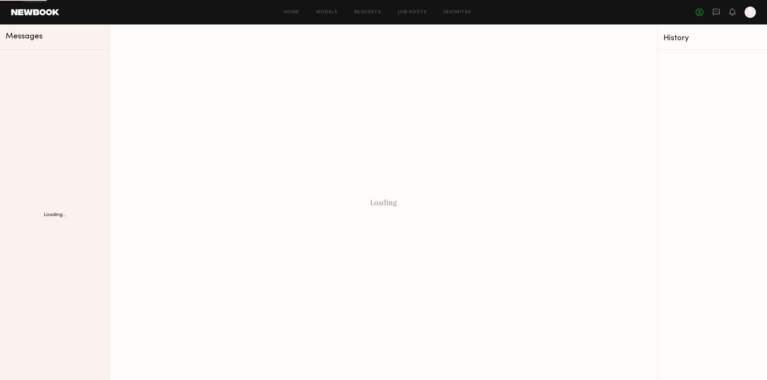 The height and width of the screenshot is (380, 767). I want to click on a: Favorites, so click(458, 12).